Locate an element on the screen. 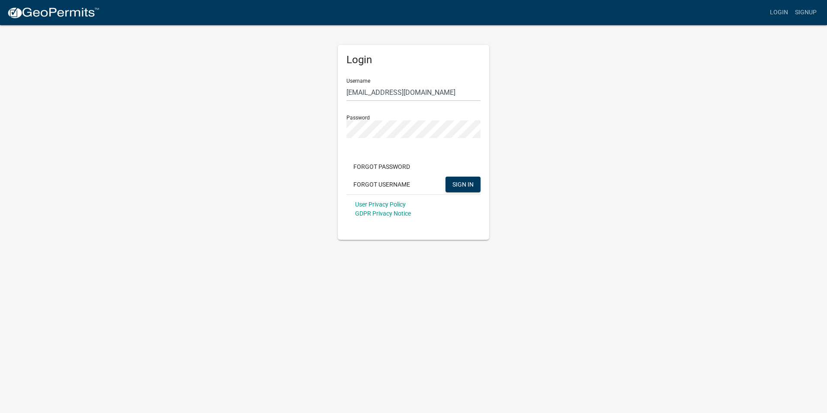  a: GDPR Privacy Notice is located at coordinates (383, 213).